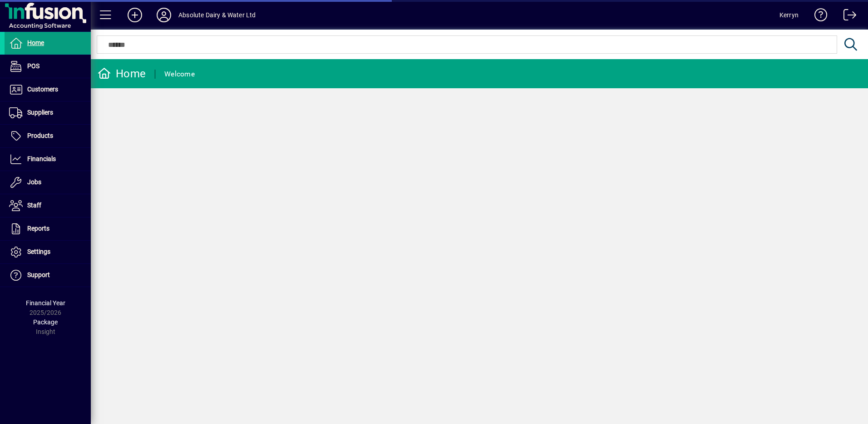 The height and width of the screenshot is (424, 868). I want to click on span: Home, so click(35, 43).